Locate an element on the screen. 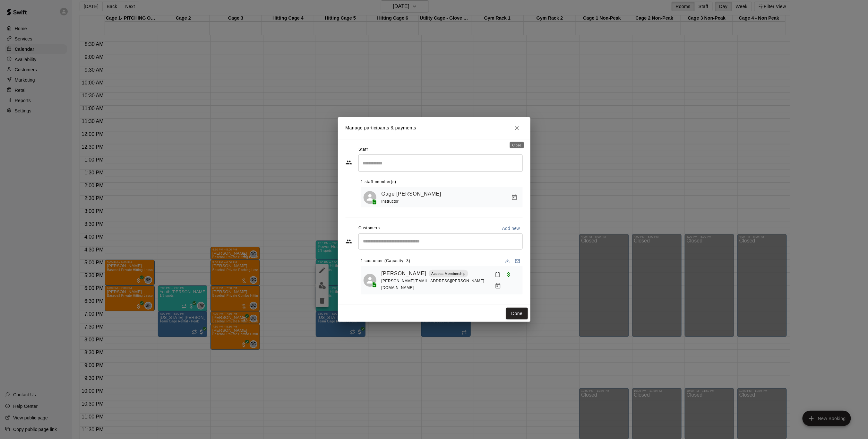 This screenshot has width=868, height=439. p: Manage participants & payments is located at coordinates (381, 128).